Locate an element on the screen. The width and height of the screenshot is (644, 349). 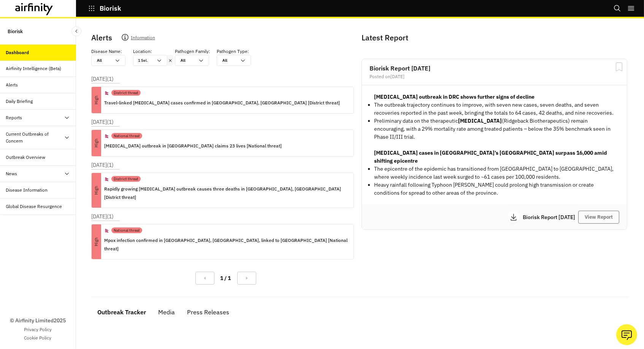
div: Global Disease Resurgence is located at coordinates (35, 206).